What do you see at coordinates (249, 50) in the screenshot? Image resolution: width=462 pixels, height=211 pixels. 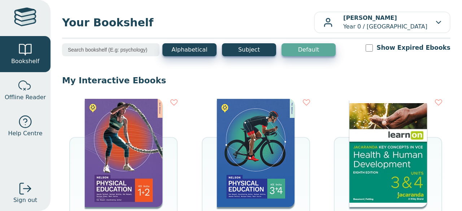 I see `button: Subject` at bounding box center [249, 50].